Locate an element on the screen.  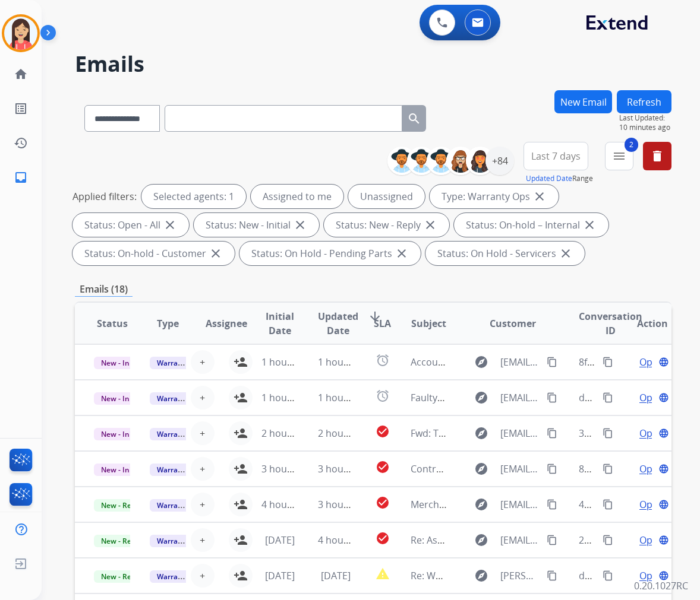
button: Updated Date is located at coordinates (549, 179).